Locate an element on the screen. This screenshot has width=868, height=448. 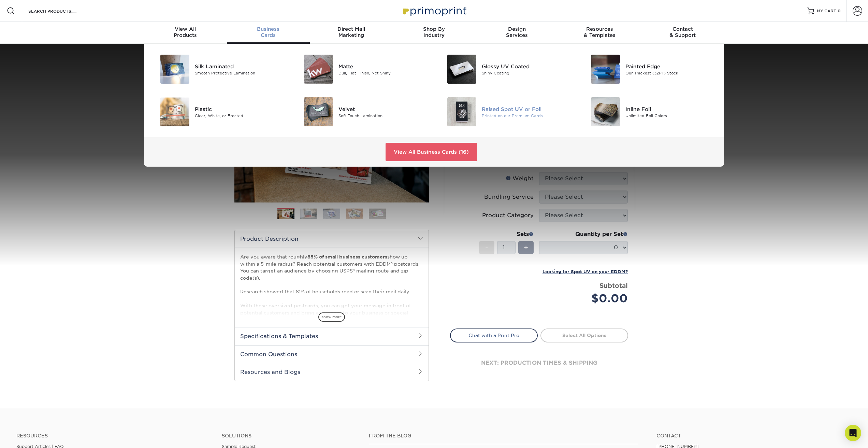
span: Design is located at coordinates (517, 29).